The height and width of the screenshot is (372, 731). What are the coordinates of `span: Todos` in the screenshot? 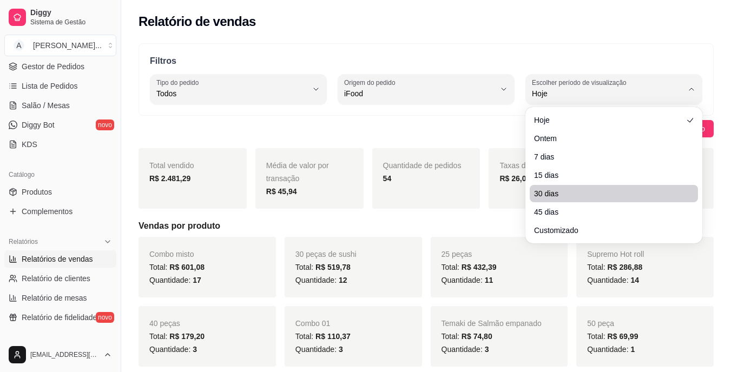 It's located at (232, 94).